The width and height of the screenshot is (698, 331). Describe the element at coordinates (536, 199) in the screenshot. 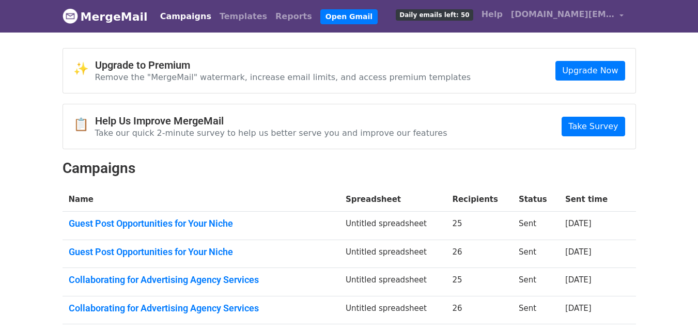

I see `th: Status` at that location.